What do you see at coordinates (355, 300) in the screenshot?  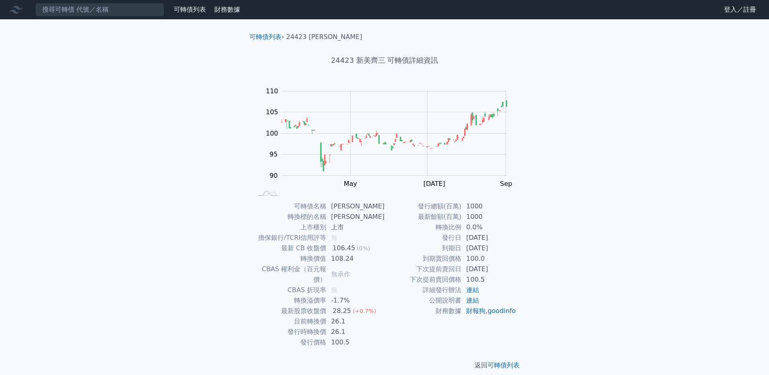 I see `td: -1.7%` at bounding box center [355, 300].